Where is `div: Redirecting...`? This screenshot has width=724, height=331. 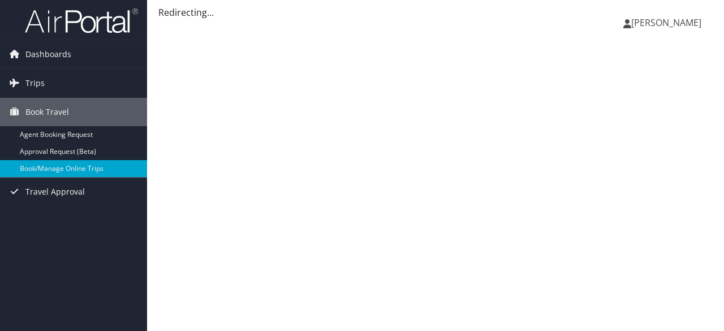
div: Redirecting... is located at coordinates (435, 12).